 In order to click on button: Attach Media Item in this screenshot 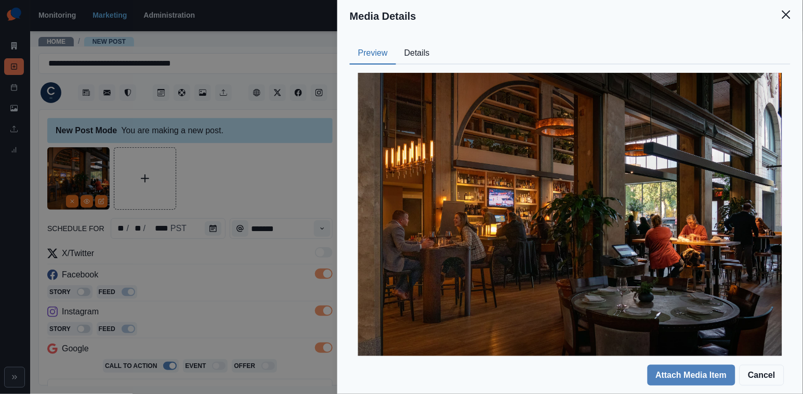, I will do `click(692, 375)`.